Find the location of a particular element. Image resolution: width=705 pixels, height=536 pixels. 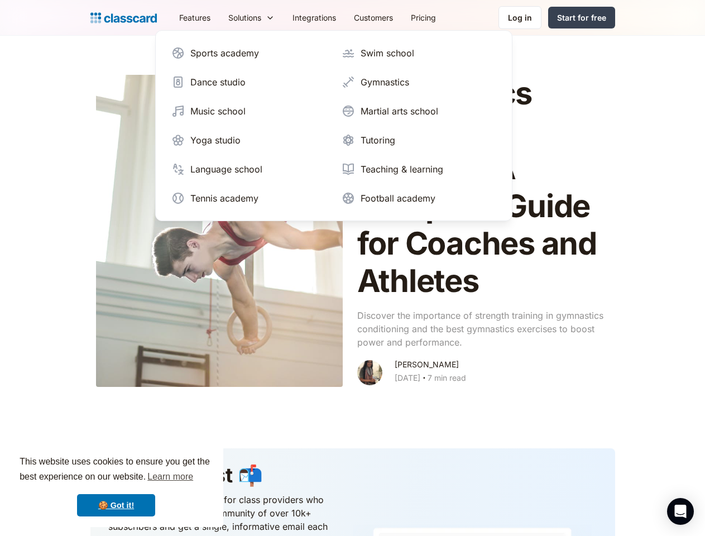

a: Customers is located at coordinates (373, 17).